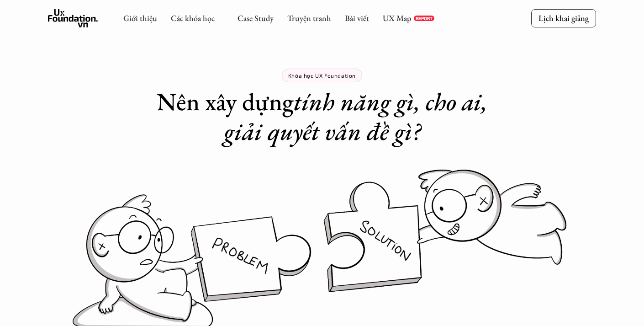 The image size is (644, 326). Describe the element at coordinates (193, 18) in the screenshot. I see `a: Các khóa học` at that location.